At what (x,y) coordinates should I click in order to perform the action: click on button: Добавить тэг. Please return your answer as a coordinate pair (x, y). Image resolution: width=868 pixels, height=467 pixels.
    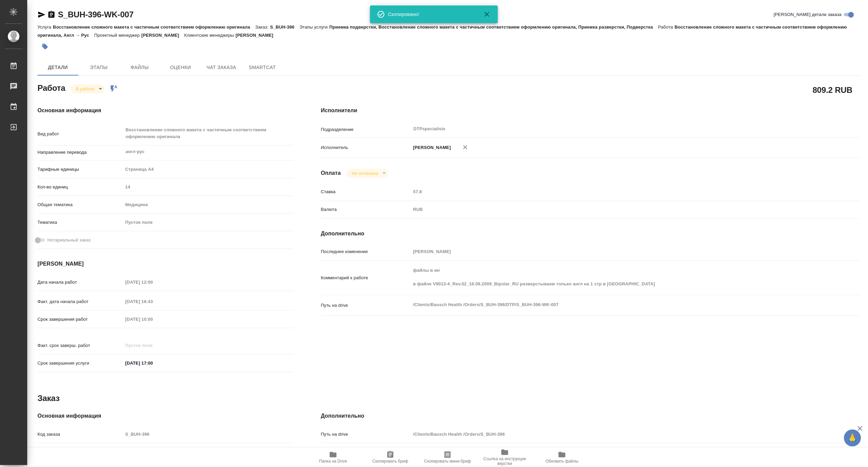
    Looking at the image, I should click on (45, 47).